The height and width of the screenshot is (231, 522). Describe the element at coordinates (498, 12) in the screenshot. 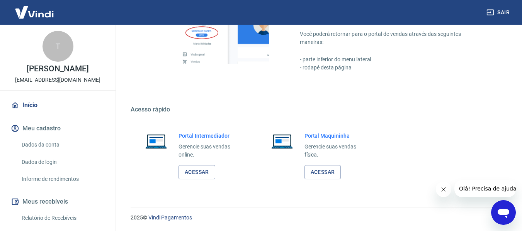

I see `button: Sair` at that location.